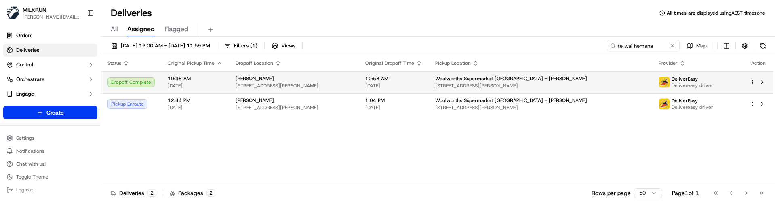 Image resolution: width=775 pixels, height=202 pixels. I want to click on span: Original Dropoff Time, so click(389, 63).